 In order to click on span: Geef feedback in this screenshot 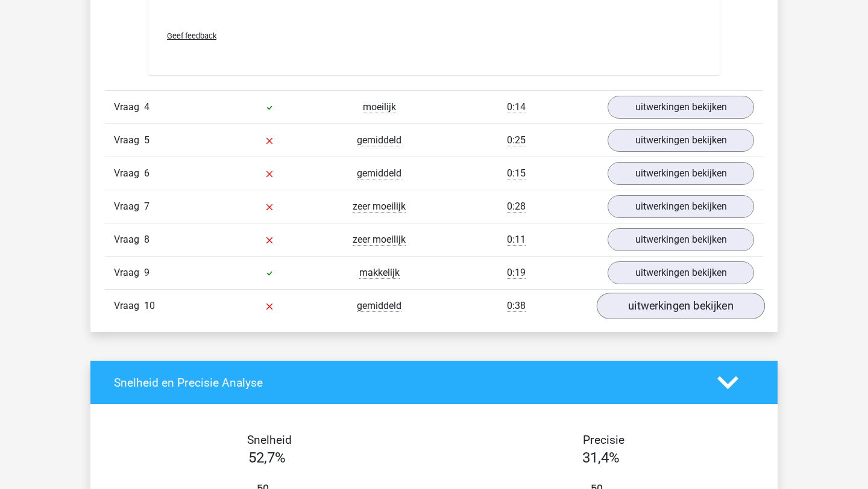, I will do `click(191, 36)`.